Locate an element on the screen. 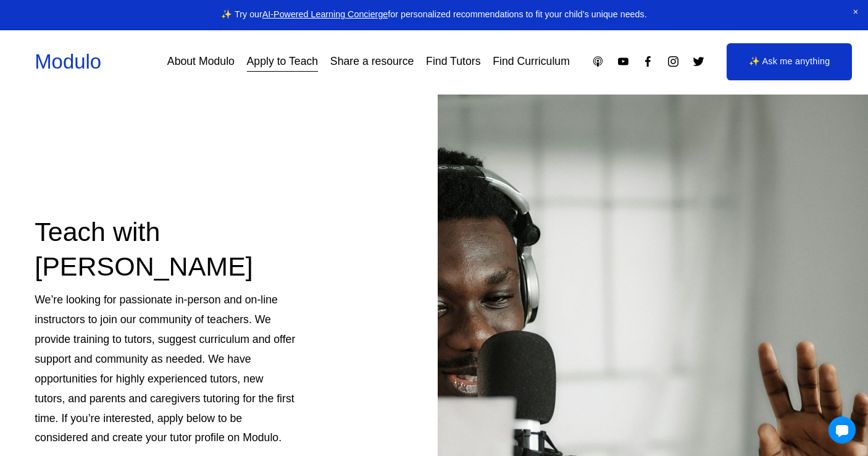 The image size is (868, 456). a: Apple Podcasts is located at coordinates (598, 61).